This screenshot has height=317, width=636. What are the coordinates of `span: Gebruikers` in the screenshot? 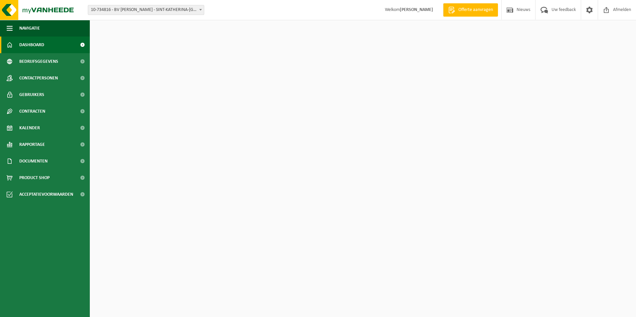 It's located at (32, 95).